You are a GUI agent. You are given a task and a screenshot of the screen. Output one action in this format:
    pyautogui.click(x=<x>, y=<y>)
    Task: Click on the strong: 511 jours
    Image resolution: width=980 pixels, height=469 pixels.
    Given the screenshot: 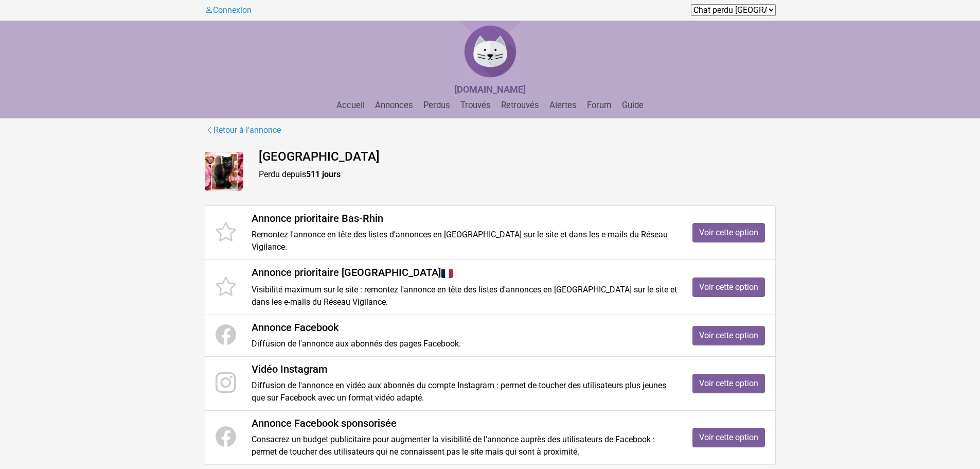 What is the action you would take?
    pyautogui.click(x=323, y=174)
    